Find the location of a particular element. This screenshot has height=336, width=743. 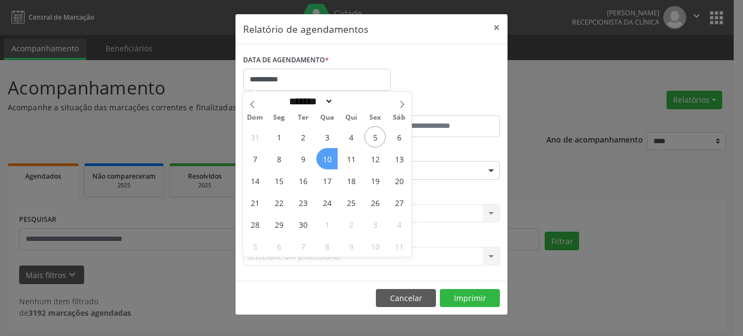

span: Seg is located at coordinates (279, 117).